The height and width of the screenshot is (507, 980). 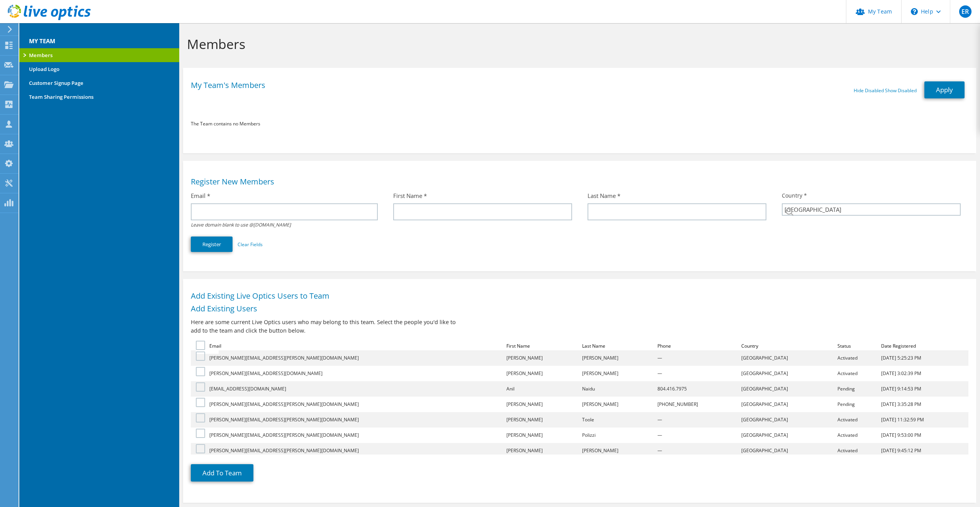 What do you see at coordinates (543, 389) in the screenshot?
I see `td: Anil` at bounding box center [543, 389].